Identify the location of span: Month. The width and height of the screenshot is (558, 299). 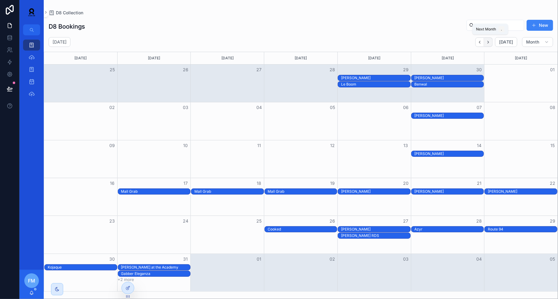
(533, 42).